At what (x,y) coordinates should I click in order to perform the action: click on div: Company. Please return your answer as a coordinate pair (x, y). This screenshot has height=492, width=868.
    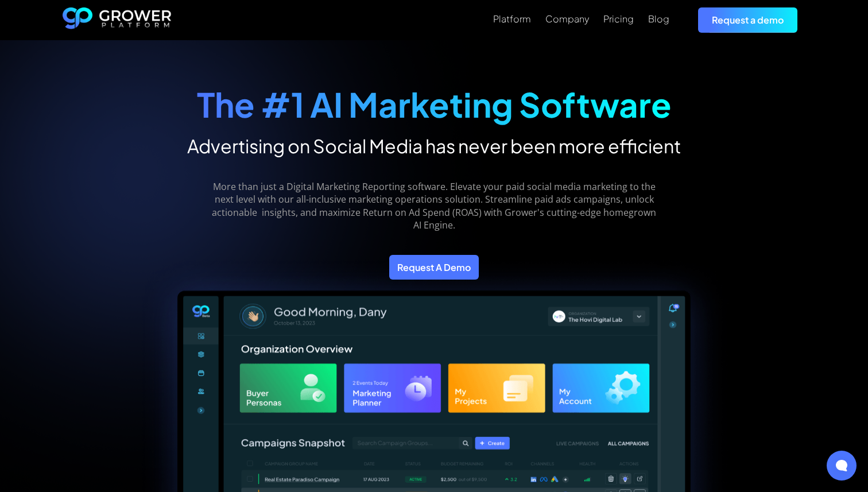
    Looking at the image, I should click on (567, 18).